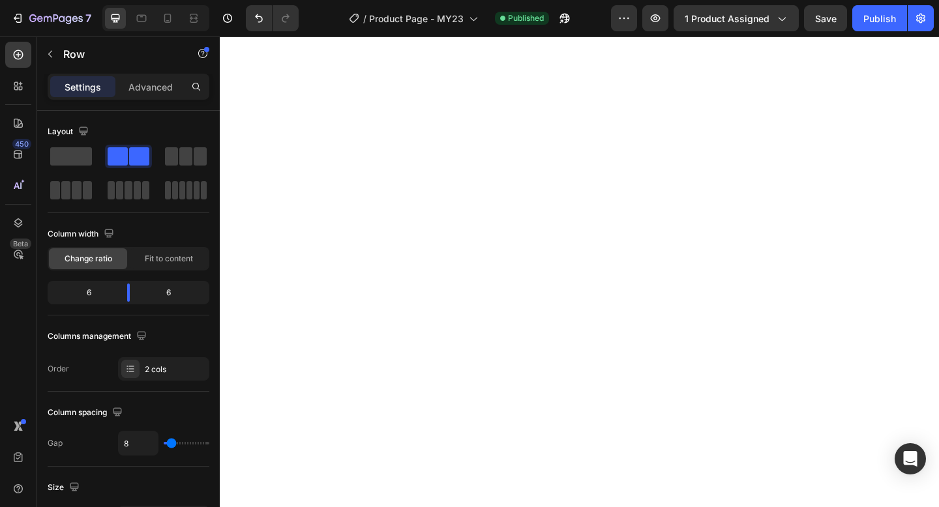 This screenshot has width=939, height=507. Describe the element at coordinates (22, 144) in the screenshot. I see `div: 450` at that location.